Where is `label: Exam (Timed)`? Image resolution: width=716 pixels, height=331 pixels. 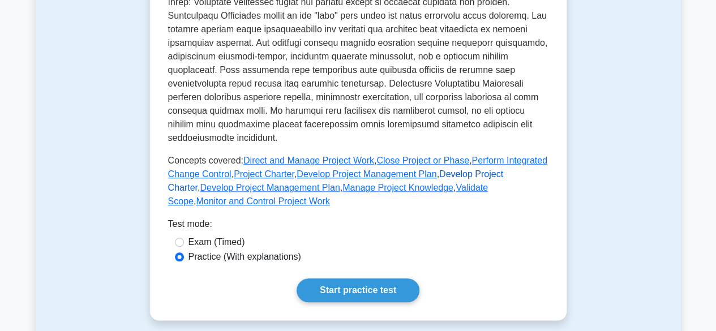 label: Exam (Timed) is located at coordinates (217, 242).